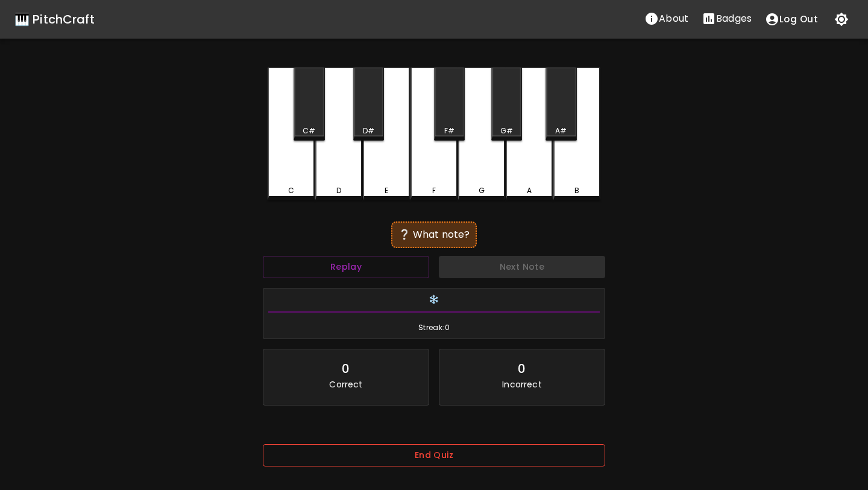 The image size is (868, 490). What do you see at coordinates (434, 235) in the screenshot?
I see `div: ❔ What note?` at bounding box center [434, 235].